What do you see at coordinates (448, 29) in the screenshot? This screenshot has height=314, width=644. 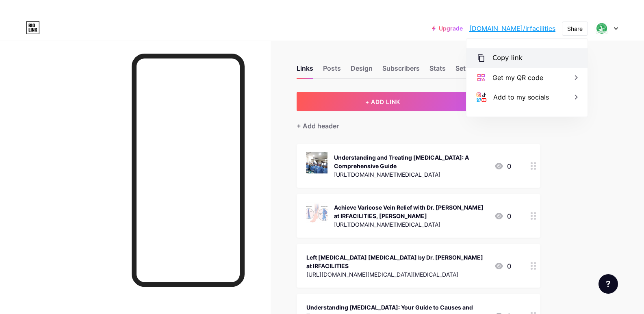 I see `a: Upgrade` at bounding box center [448, 29].